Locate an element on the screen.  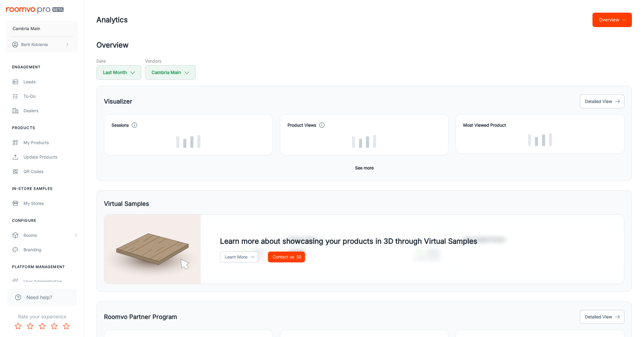
a: Learn More is located at coordinates (239, 257).